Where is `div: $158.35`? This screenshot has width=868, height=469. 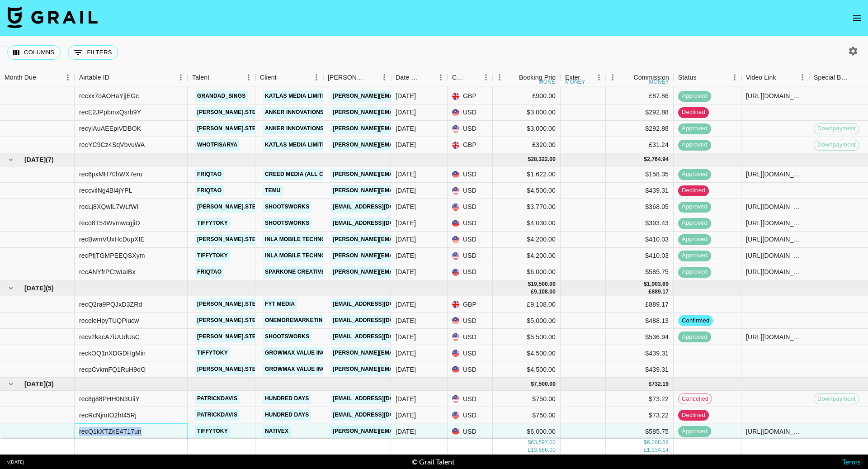
div: $158.35 is located at coordinates (640, 174).